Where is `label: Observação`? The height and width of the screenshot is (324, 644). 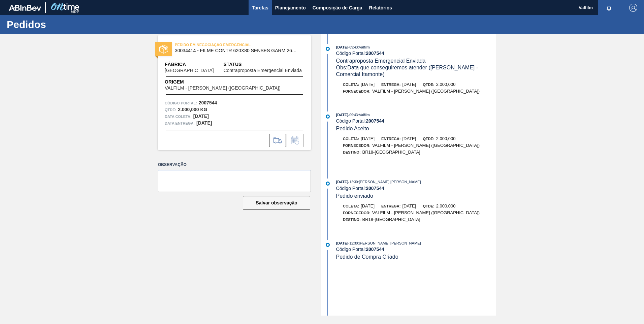
label: Observação is located at coordinates (234, 164).